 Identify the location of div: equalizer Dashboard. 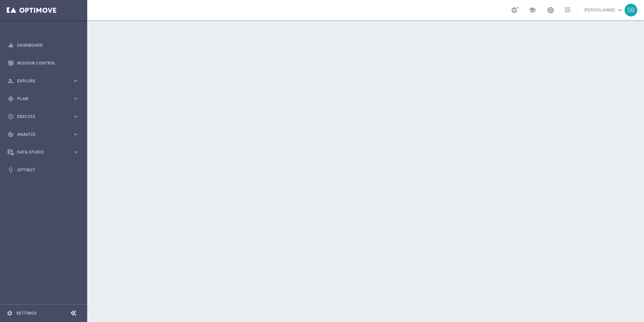
(43, 45).